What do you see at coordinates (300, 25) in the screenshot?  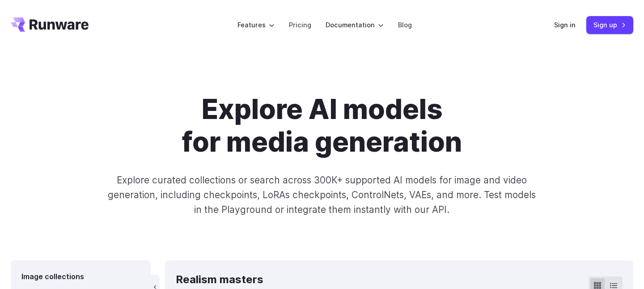 I see `a: Pricing` at bounding box center [300, 25].